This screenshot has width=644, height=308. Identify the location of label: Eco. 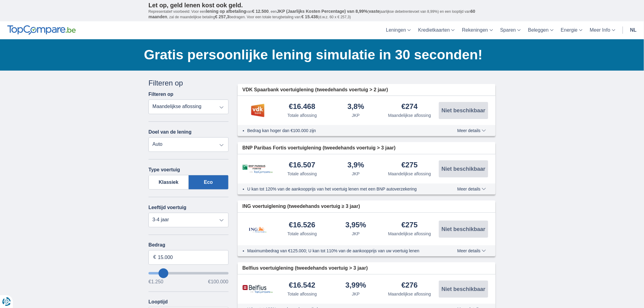
(209, 183).